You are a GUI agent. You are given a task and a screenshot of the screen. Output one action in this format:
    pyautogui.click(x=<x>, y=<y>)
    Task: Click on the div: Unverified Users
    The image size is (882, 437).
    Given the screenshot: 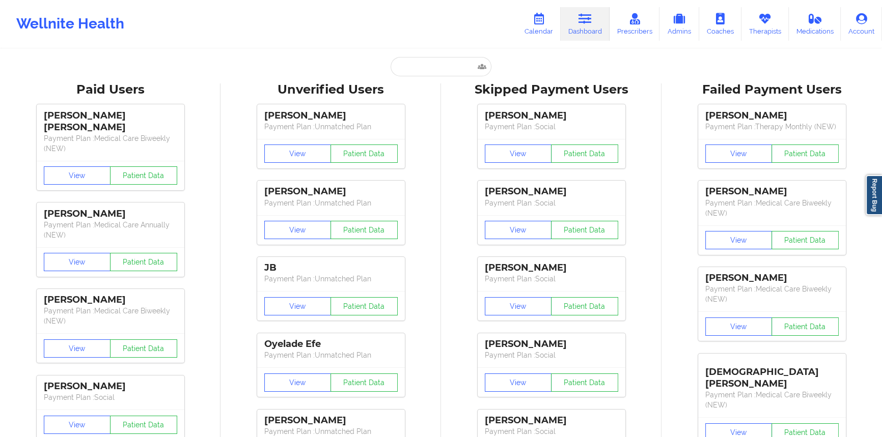 What is the action you would take?
    pyautogui.click(x=331, y=90)
    